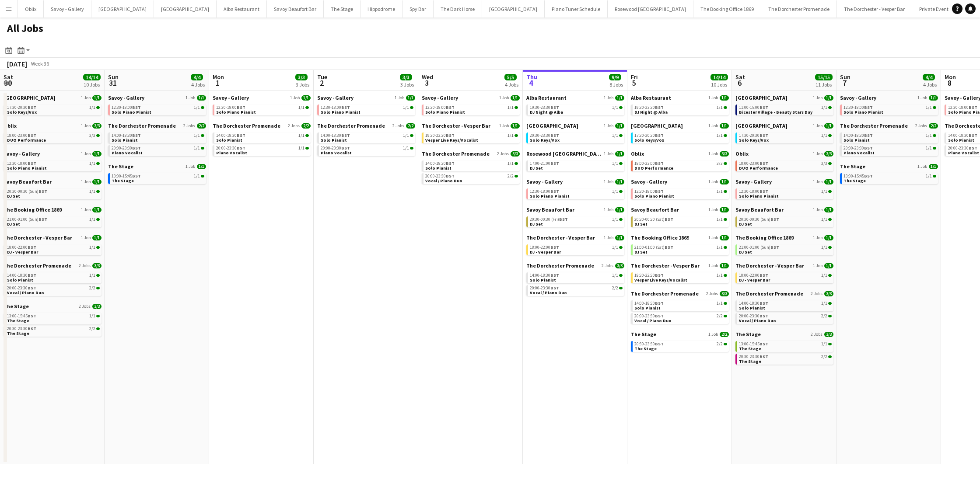  Describe the element at coordinates (742, 154) in the screenshot. I see `span: Oblix` at that location.